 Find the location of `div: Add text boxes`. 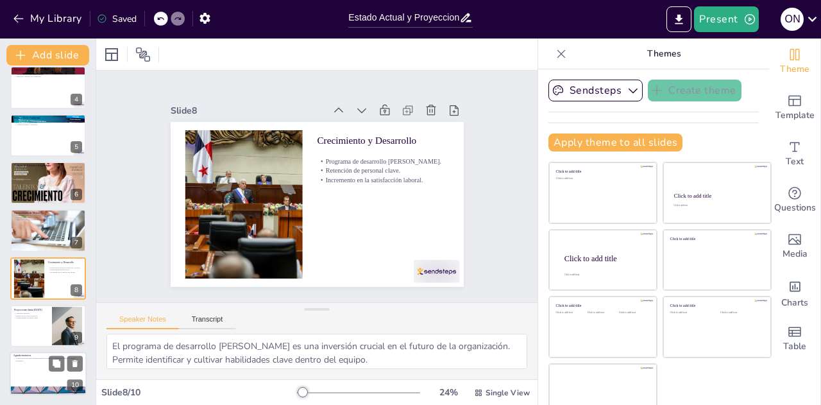

div: Add text boxes is located at coordinates (795, 154).